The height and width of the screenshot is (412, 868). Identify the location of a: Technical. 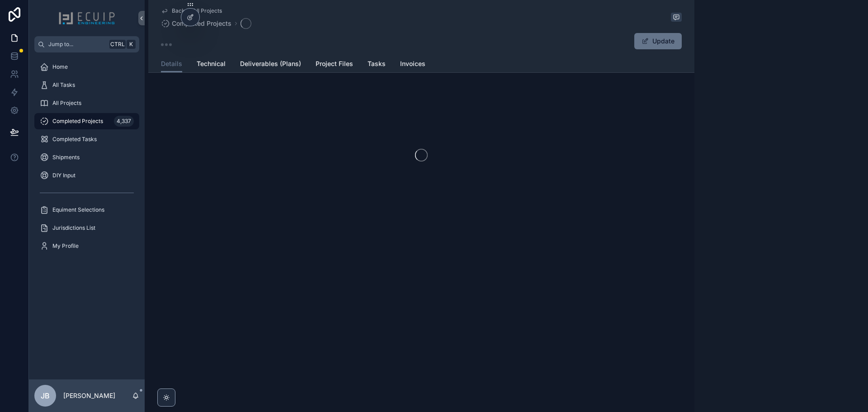
(211, 65).